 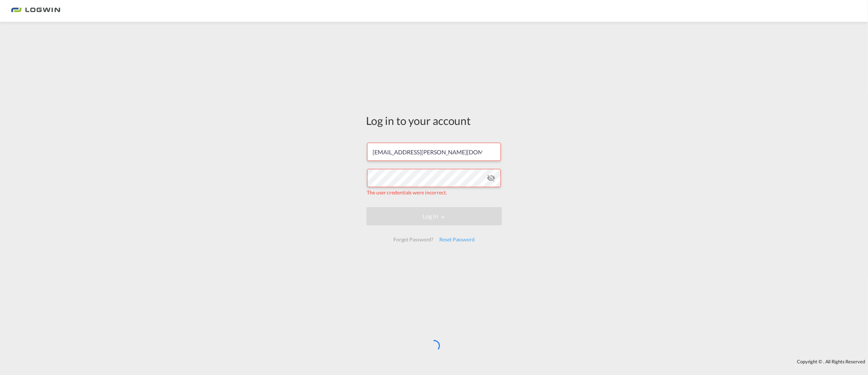 What do you see at coordinates (407, 192) in the screenshot?
I see `span: The user credentials were incorrect.` at bounding box center [407, 192].